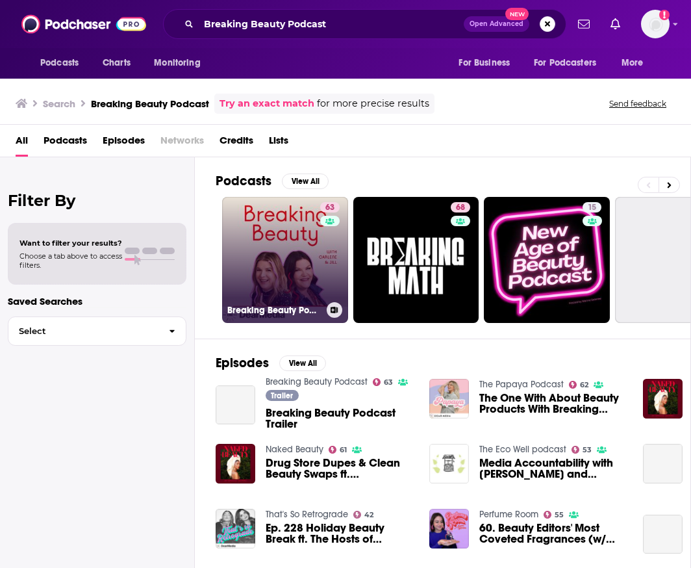  Describe the element at coordinates (655, 24) in the screenshot. I see `span: Logged in as patiencebaldacci` at that location.